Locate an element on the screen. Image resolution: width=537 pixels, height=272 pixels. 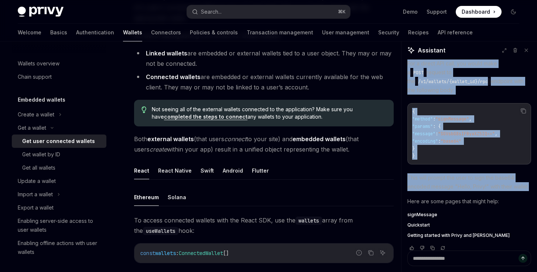
span: "params" is located at coordinates (422, 126).